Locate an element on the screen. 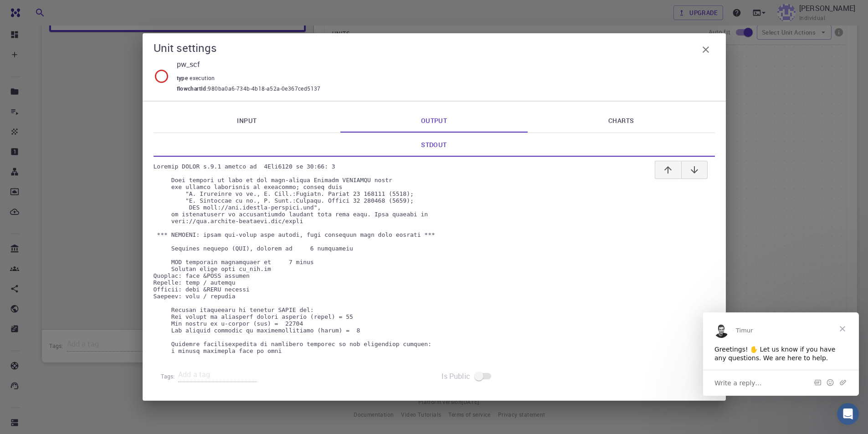 Image resolution: width=868 pixels, height=434 pixels. h6: Tags: is located at coordinates (170, 374).